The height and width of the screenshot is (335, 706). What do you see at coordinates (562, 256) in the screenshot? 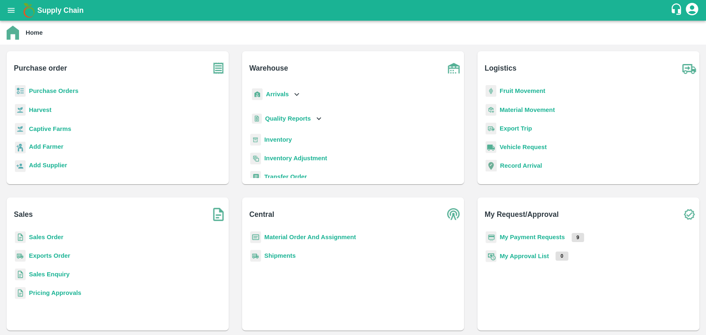
I see `p: 0` at bounding box center [562, 256].